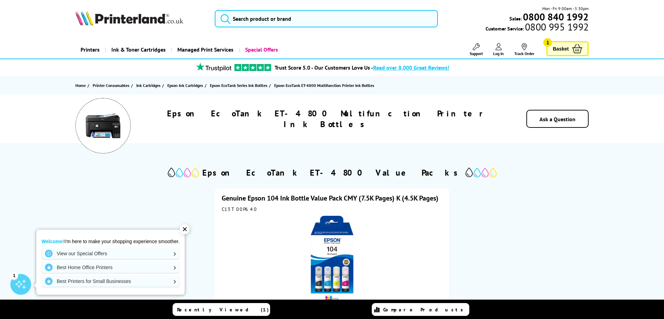  I want to click on a: Printers, so click(90, 49).